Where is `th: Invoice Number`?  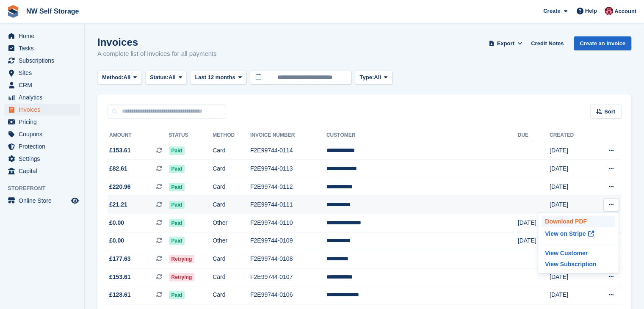 th: Invoice Number is located at coordinates (288, 136).